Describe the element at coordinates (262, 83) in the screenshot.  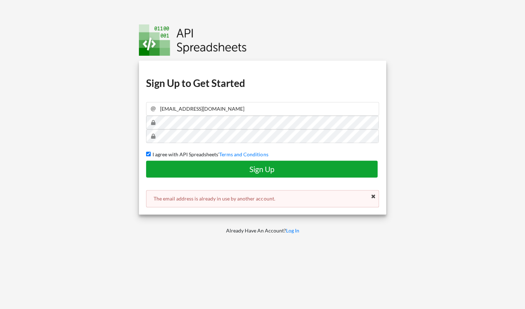
I see `h1: Sign Up to Get Started` at that location.